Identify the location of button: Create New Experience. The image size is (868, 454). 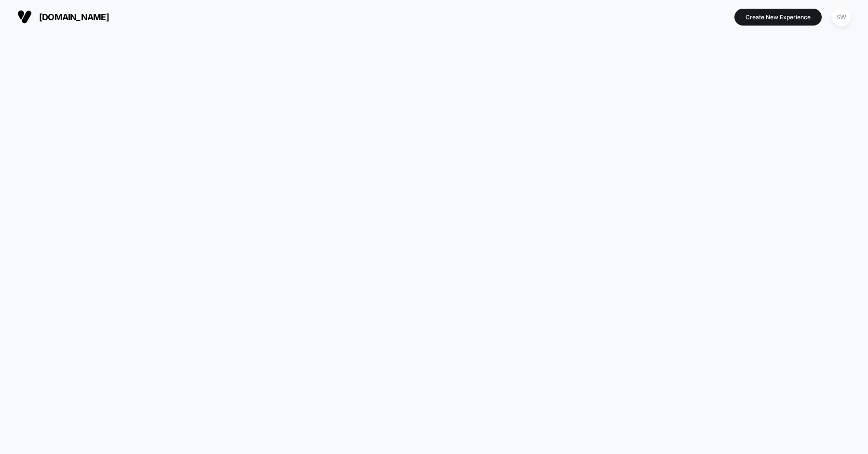
(778, 17).